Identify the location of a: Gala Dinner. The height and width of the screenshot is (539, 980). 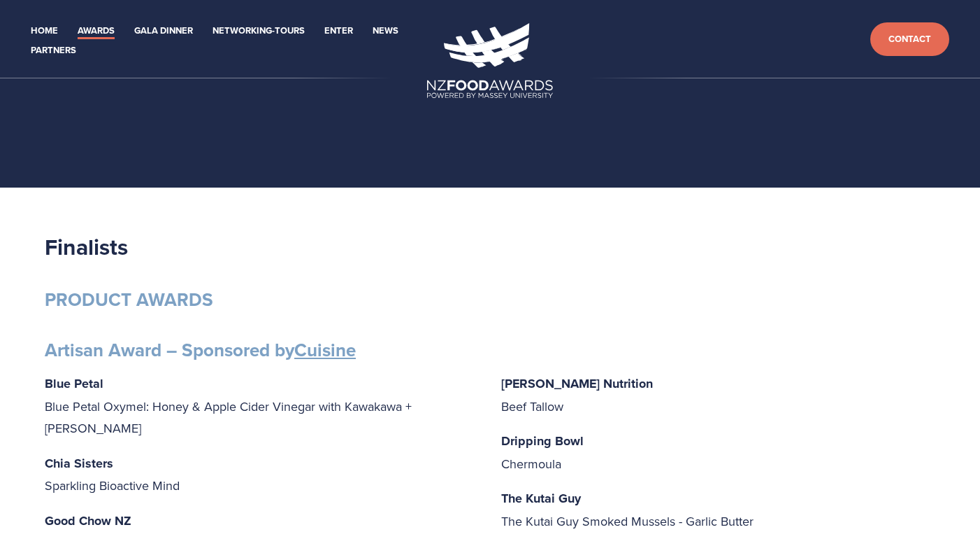
(164, 31).